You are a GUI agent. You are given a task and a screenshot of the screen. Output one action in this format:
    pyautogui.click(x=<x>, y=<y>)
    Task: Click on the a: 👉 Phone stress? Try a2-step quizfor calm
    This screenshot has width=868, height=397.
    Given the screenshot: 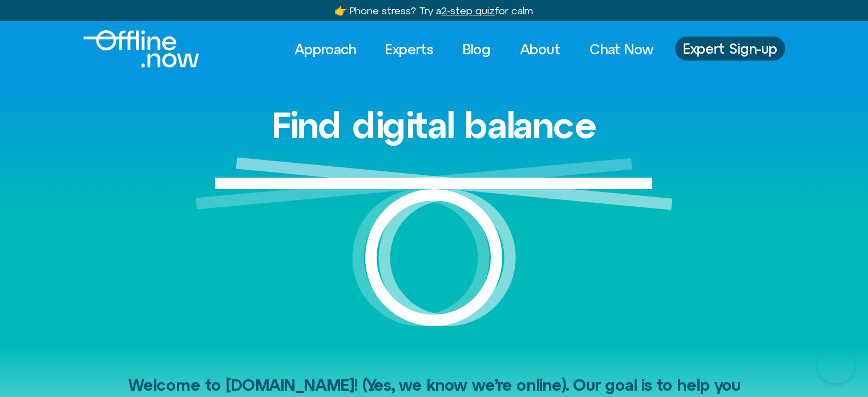 What is the action you would take?
    pyautogui.click(x=434, y=10)
    